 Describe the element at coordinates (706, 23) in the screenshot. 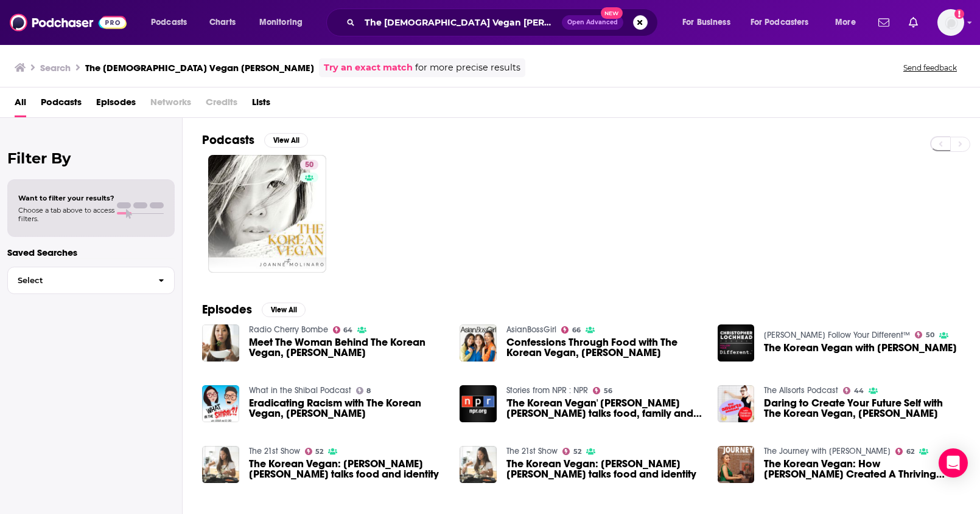

I see `span: For Business` at that location.